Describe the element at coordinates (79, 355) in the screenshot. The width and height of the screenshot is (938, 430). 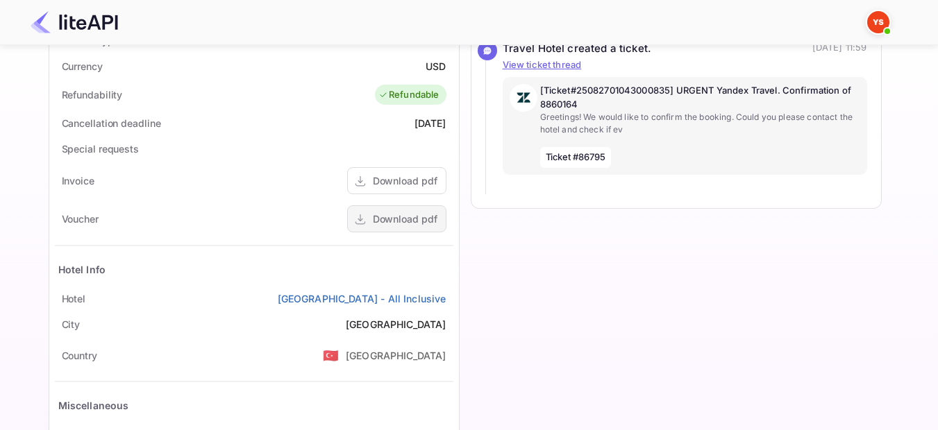
I see `div: Country` at that location.